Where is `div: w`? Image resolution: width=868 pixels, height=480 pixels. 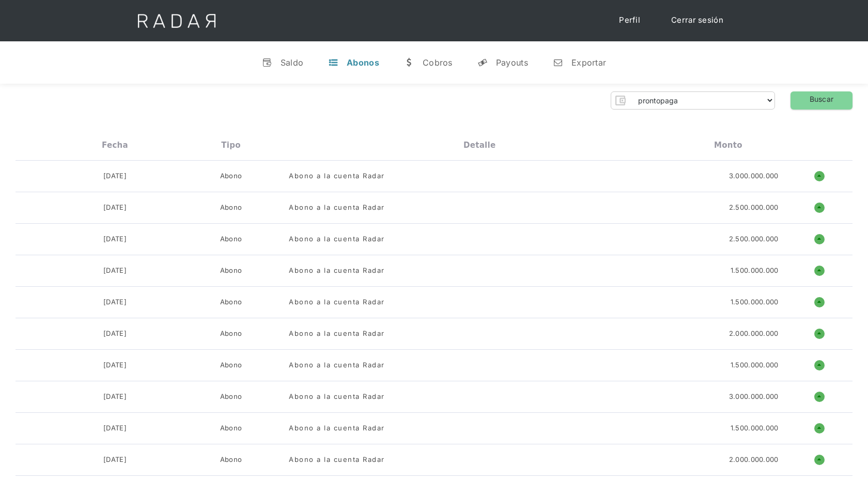 div: w is located at coordinates (409, 63).